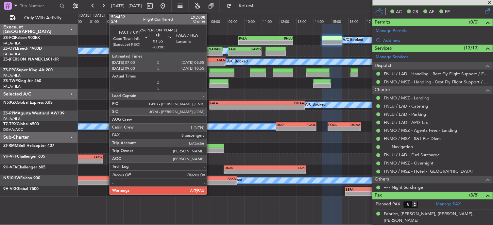 The width and height of the screenshot is (493, 225). I want to click on div: 12:00, so click(288, 21).